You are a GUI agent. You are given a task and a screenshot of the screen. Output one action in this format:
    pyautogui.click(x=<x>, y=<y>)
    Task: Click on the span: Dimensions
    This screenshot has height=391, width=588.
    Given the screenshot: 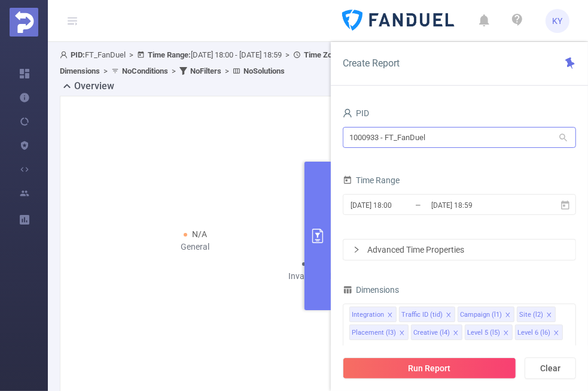 What is the action you would take?
    pyautogui.click(x=371, y=290)
    